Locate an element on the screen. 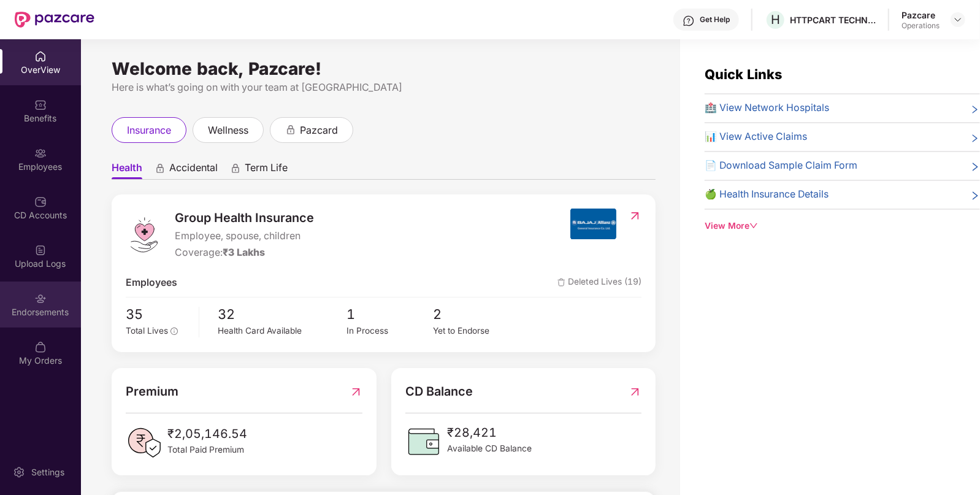  div: In Process is located at coordinates (390, 331).